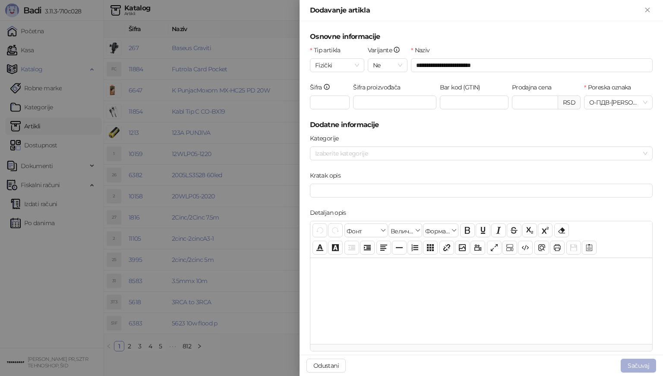 This screenshot has width=663, height=376. I want to click on label: Bar kod (GTIN), so click(463, 87).